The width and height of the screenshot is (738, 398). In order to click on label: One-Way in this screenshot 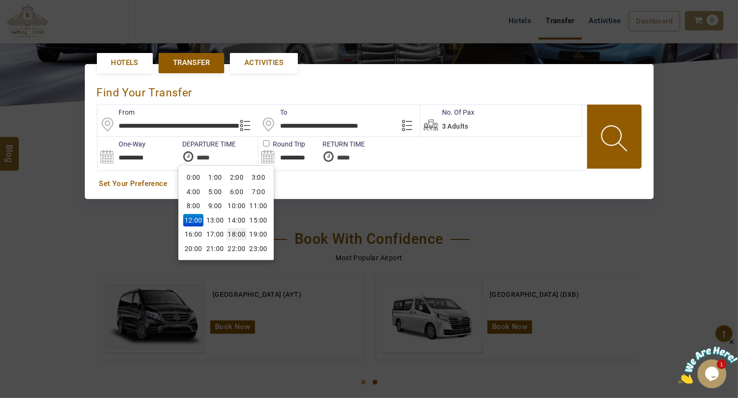, I will do `click(121, 144)`.